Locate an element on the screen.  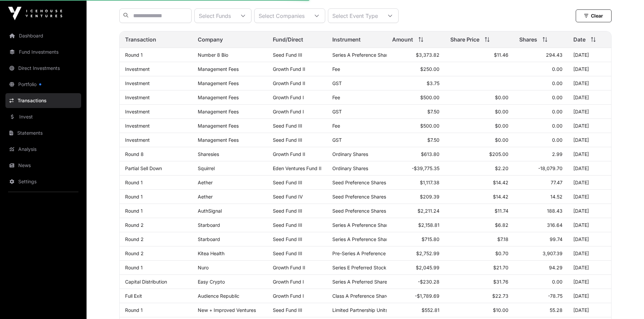
td: $2,752.99 is located at coordinates (416, 254).